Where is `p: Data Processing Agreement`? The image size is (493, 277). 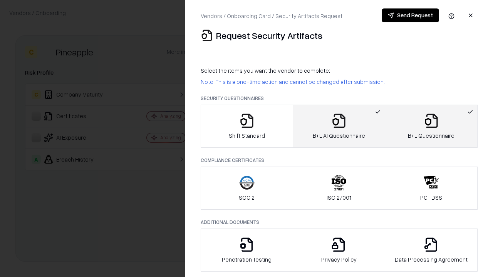 p: Data Processing Agreement is located at coordinates (431, 259).